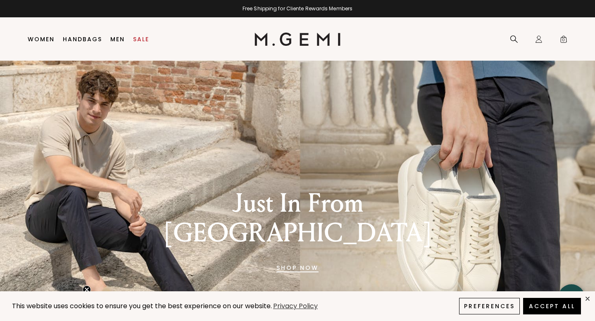 The image size is (595, 321). I want to click on a: Sale, so click(141, 39).